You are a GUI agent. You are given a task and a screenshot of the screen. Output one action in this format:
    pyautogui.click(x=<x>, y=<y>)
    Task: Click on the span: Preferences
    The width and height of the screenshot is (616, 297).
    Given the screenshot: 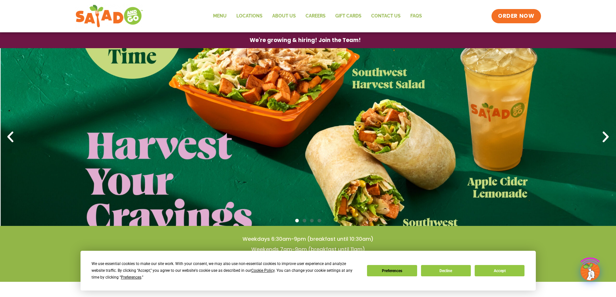 What is the action you would take?
    pyautogui.click(x=131, y=277)
    